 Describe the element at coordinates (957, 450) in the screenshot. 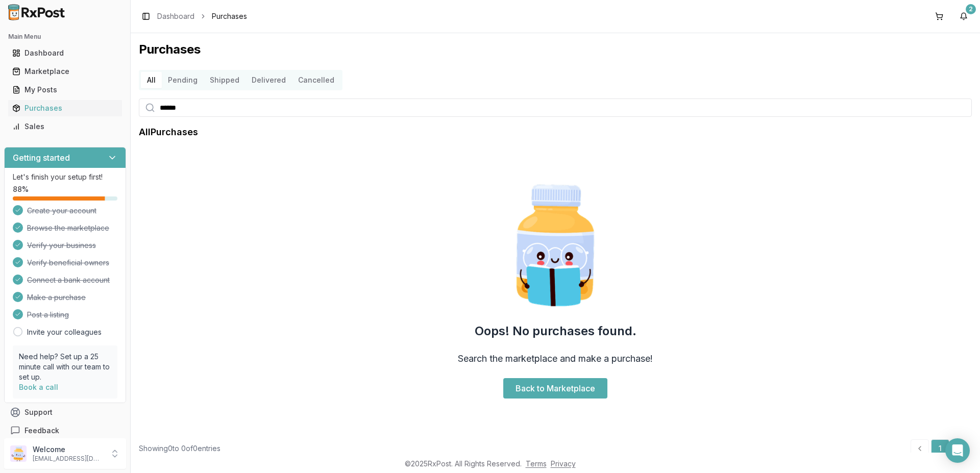

I see `div: Open Intercom Messenger` at that location.